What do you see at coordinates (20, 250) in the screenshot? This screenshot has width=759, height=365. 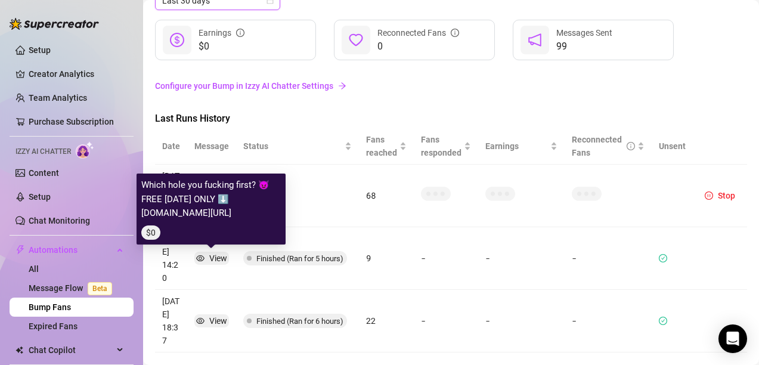 I see `span: thunderbolt` at bounding box center [20, 250].